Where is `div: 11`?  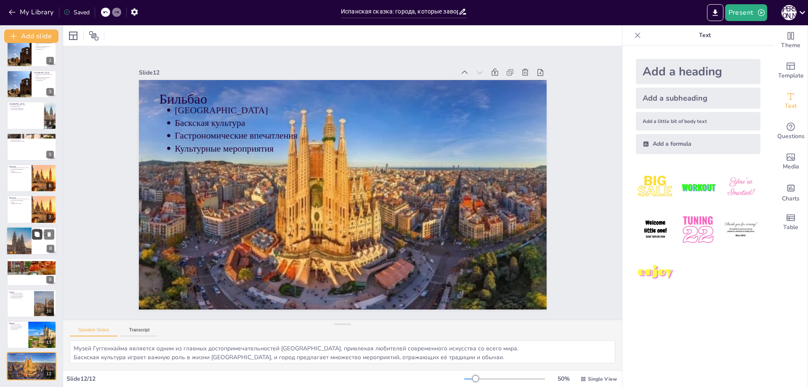 div: 11 is located at coordinates (49, 342).